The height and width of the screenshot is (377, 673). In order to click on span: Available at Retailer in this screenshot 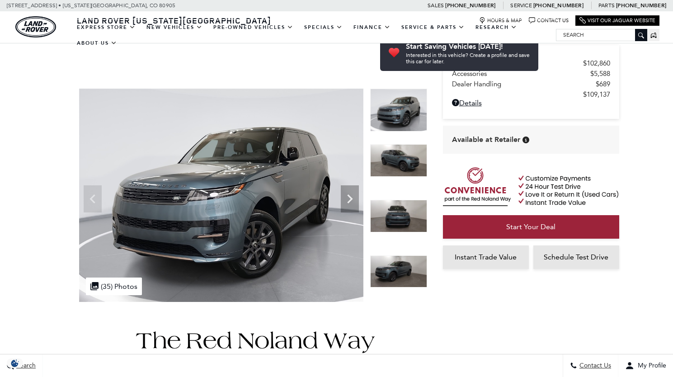, I will do `click(486, 140)`.